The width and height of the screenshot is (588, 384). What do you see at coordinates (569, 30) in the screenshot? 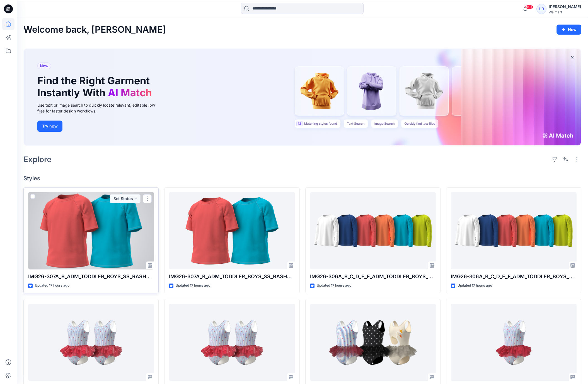
I see `button: New` at bounding box center [569, 30].